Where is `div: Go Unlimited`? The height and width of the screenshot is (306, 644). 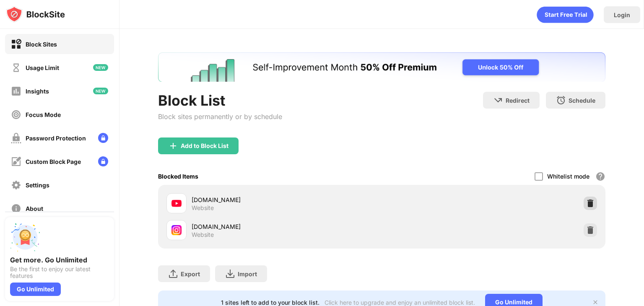
div: Go Unlimited is located at coordinates (35, 289).